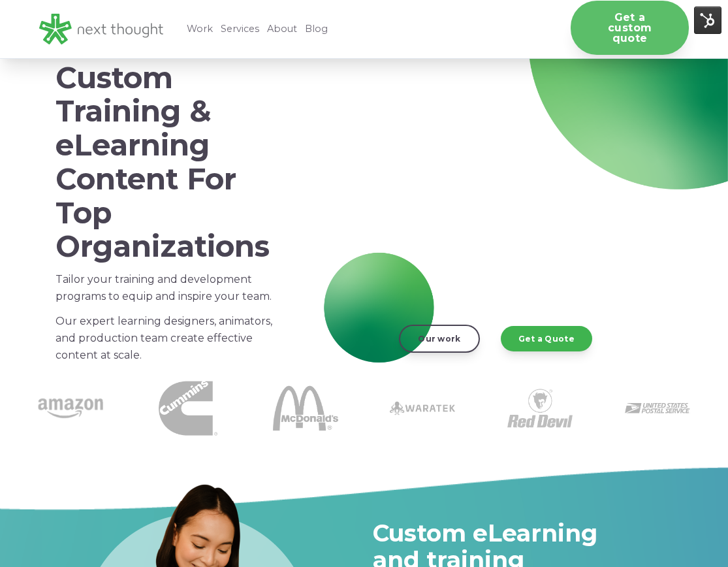 This screenshot has height=567, width=728. What do you see at coordinates (707, 20) in the screenshot?
I see `img: HubSpot Tools Menu Toggle` at bounding box center [707, 20].